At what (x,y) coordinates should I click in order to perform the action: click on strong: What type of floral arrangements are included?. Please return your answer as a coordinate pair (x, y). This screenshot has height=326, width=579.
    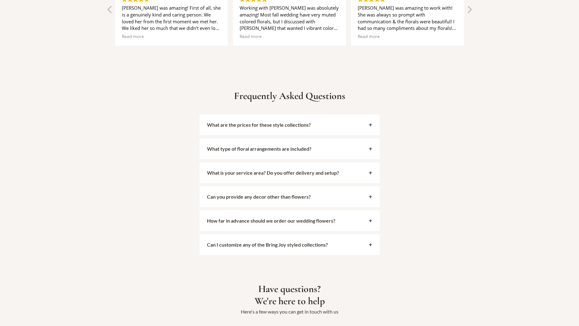
    Looking at the image, I should click on (259, 148).